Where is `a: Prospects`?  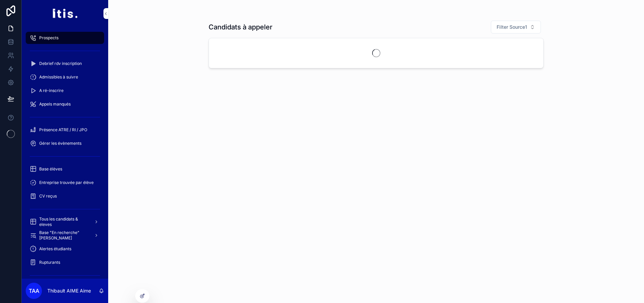
a: Prospects is located at coordinates (65, 38).